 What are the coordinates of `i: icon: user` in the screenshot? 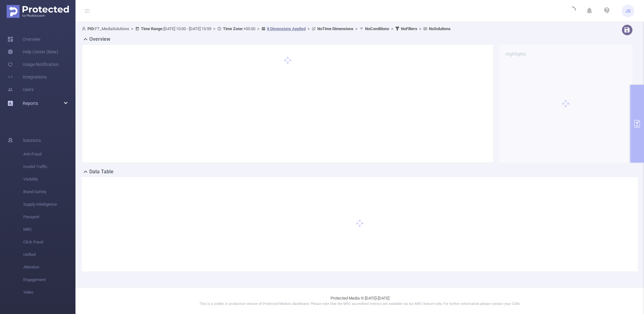 It's located at (85, 29).